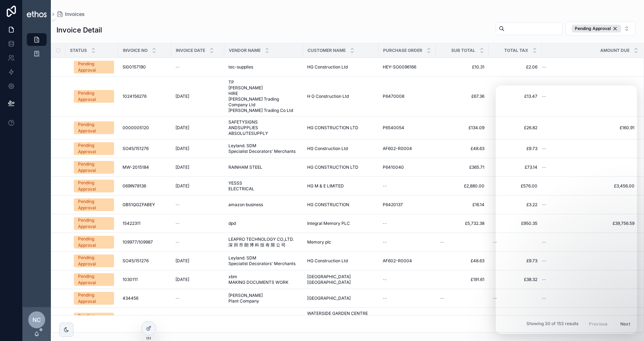 This screenshot has height=341, width=644. What do you see at coordinates (145, 149) in the screenshot?
I see `a: SO45/151276` at bounding box center [145, 149].